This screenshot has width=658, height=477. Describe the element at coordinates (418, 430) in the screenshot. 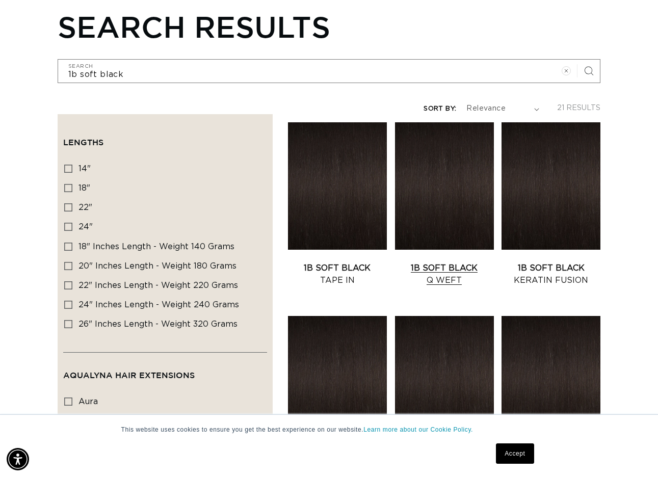

I see `a: Learn more about our Cookie Policy.` at that location.